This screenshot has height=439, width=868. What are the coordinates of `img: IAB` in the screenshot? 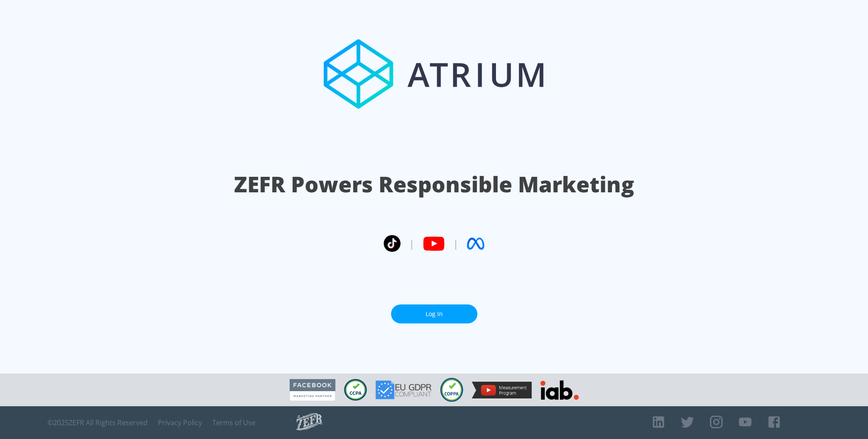 It's located at (559, 390).